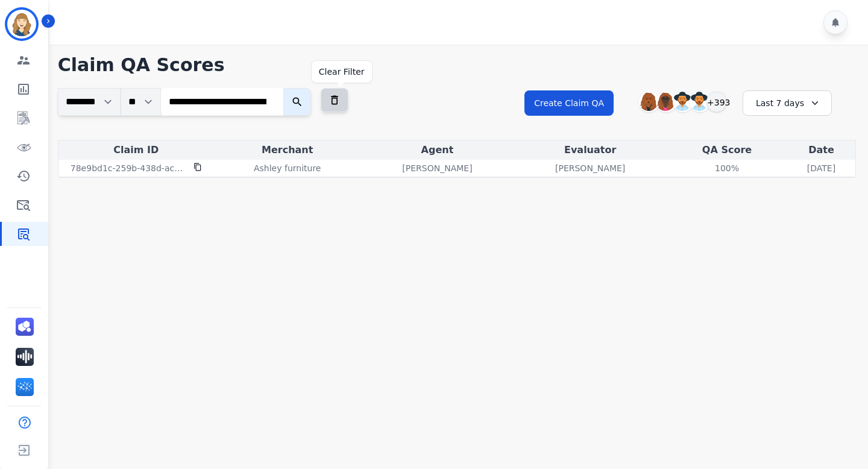  I want to click on div: QA Score, so click(727, 150).